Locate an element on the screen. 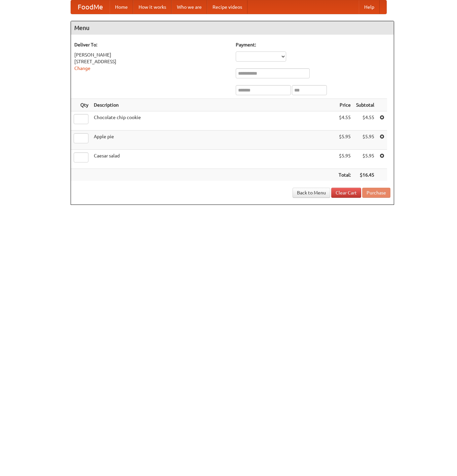 The height and width of the screenshot is (476, 457). a: Recipe videos is located at coordinates (227, 7).